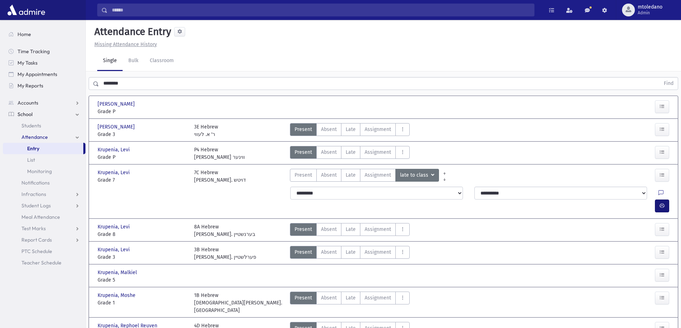 The width and height of the screenshot is (681, 328). Describe the element at coordinates (44, 183) in the screenshot. I see `a: Notifications` at that location.